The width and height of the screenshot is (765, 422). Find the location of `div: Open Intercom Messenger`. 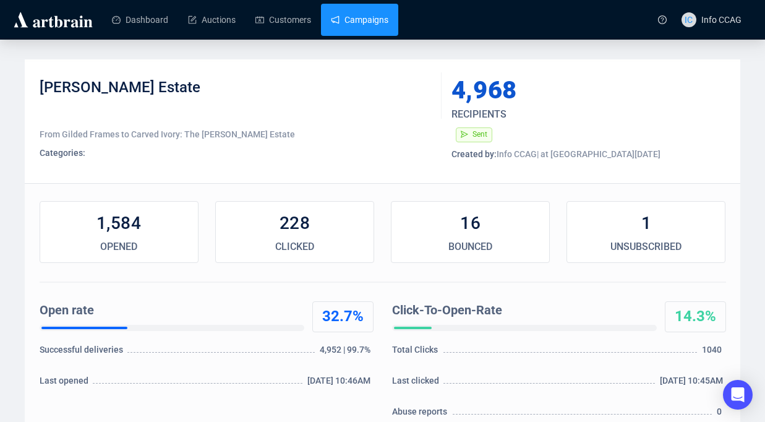

div: Open Intercom Messenger is located at coordinates (737, 394).